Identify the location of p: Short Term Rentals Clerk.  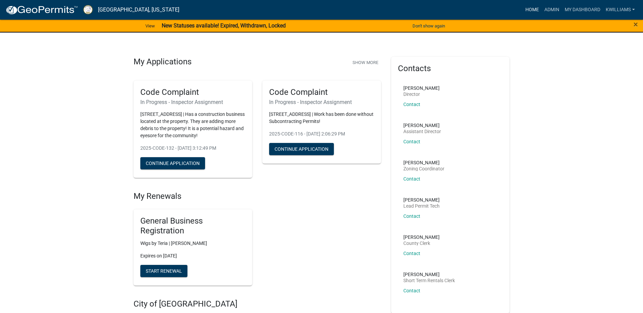
(429, 281).